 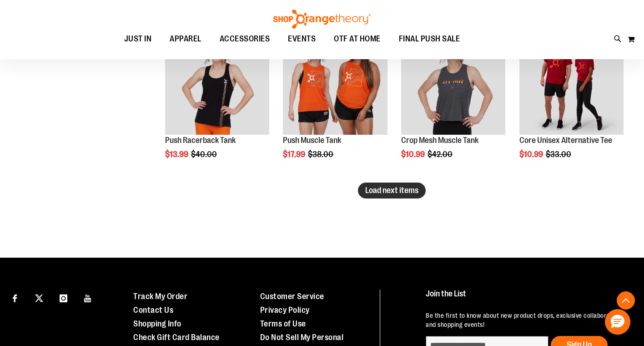 I want to click on span: $40.00, so click(x=205, y=154).